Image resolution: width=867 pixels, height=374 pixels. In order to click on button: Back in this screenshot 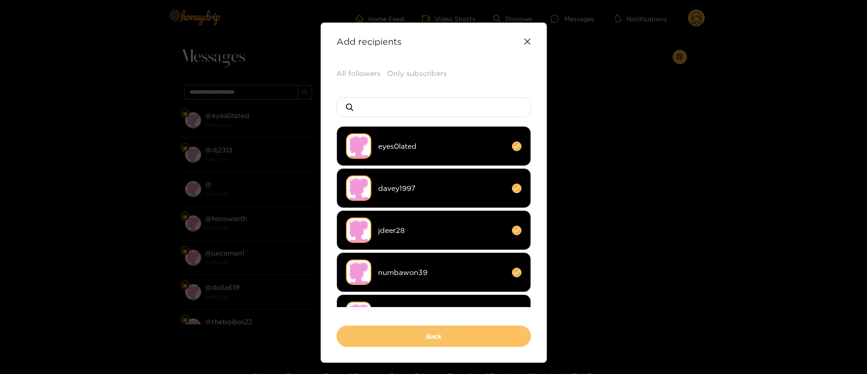, I will do `click(434, 336)`.